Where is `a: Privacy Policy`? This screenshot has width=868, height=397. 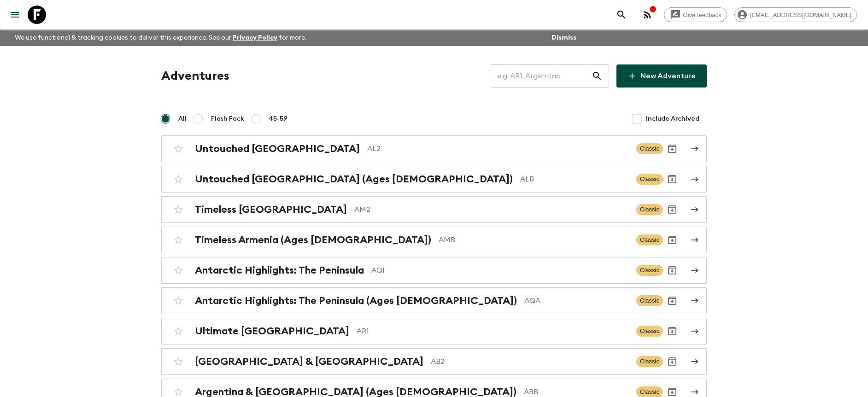
a: Privacy Policy is located at coordinates (255, 38).